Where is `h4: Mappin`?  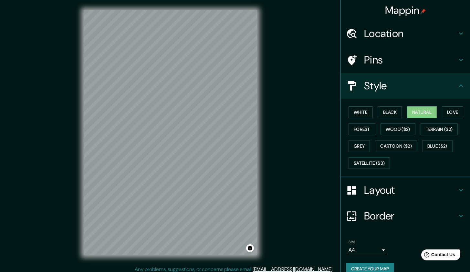 h4: Mappin is located at coordinates (405, 10).